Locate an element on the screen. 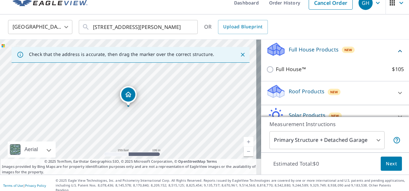 The height and width of the screenshot is (191, 409). a: Privacy Policy is located at coordinates (35, 186).